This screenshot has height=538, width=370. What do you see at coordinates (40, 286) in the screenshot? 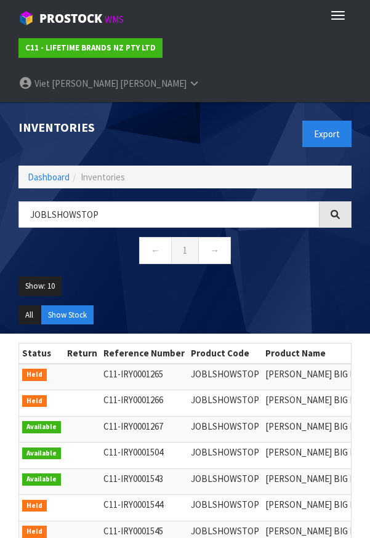
I see `button: Show: 10` at bounding box center [40, 286].